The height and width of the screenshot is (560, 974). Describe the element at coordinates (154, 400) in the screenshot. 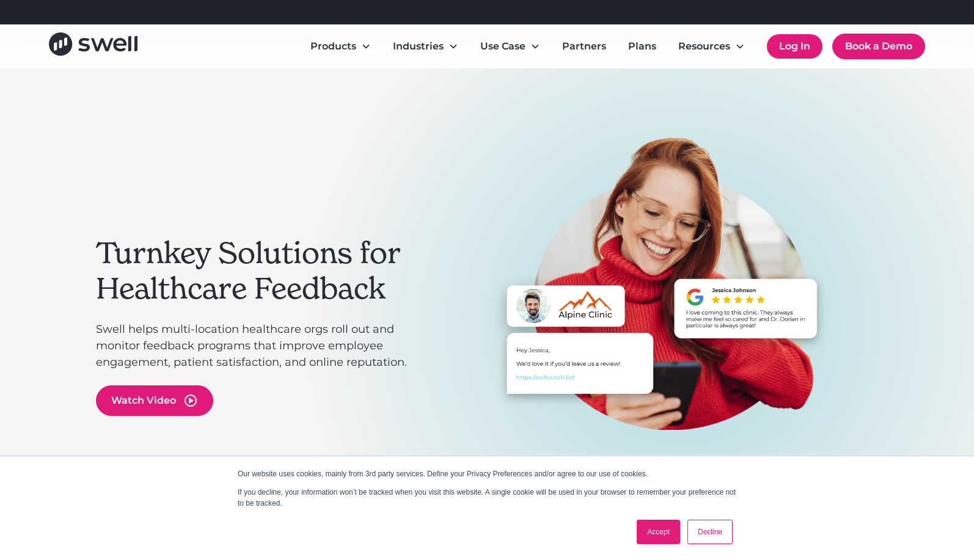

I see `a: open lightbox` at that location.